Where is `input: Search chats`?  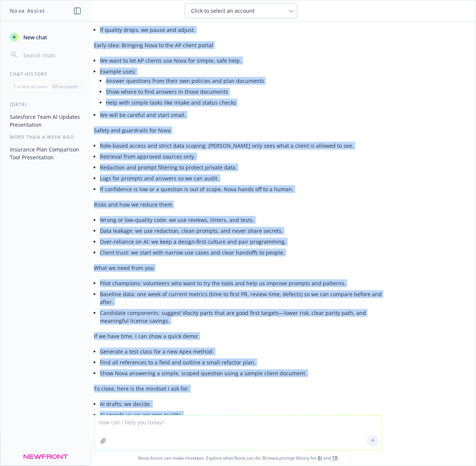
input: Search chats is located at coordinates (51, 55).